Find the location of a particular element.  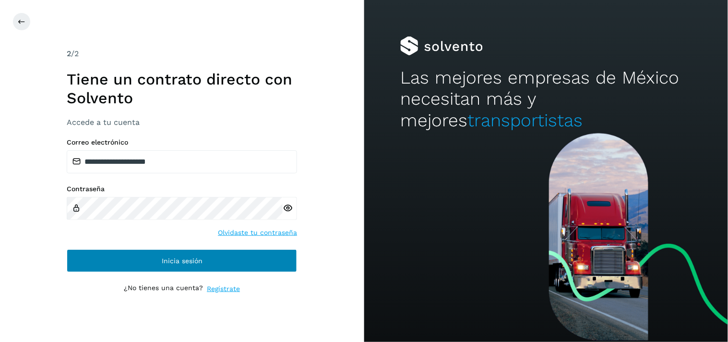

span: Inicia sesión is located at coordinates (182, 260).